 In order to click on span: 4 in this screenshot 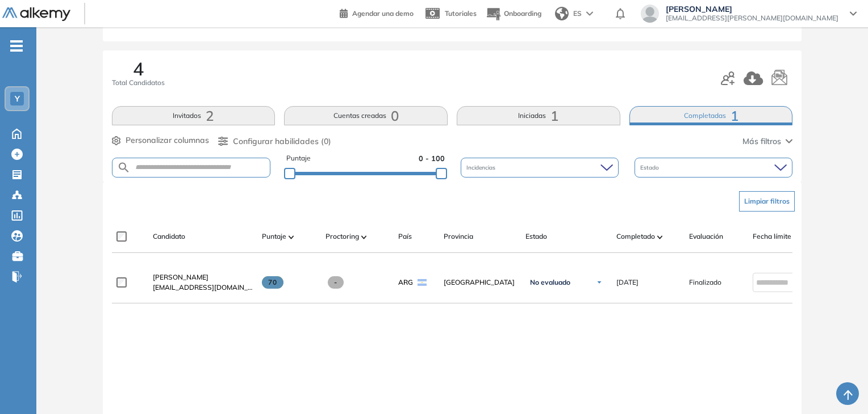, I will do `click(138, 69)`.